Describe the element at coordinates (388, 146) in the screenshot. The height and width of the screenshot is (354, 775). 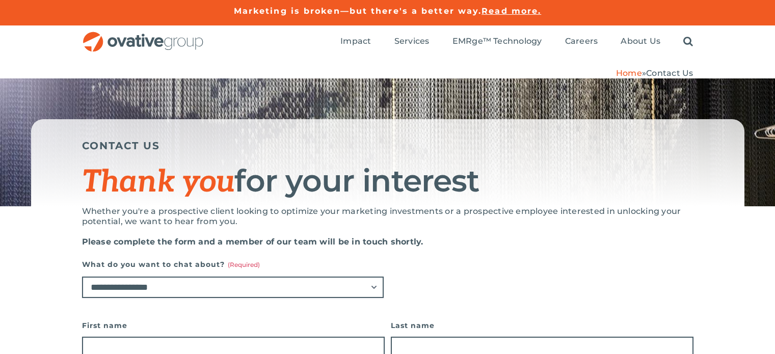
I see `h5: CONTACT US` at that location.